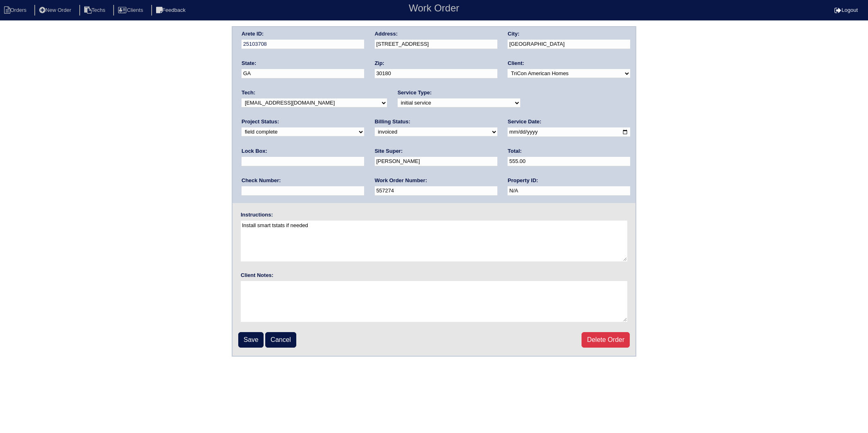 This screenshot has height=433, width=868. Describe the element at coordinates (606, 340) in the screenshot. I see `a: Delete Order` at that location.